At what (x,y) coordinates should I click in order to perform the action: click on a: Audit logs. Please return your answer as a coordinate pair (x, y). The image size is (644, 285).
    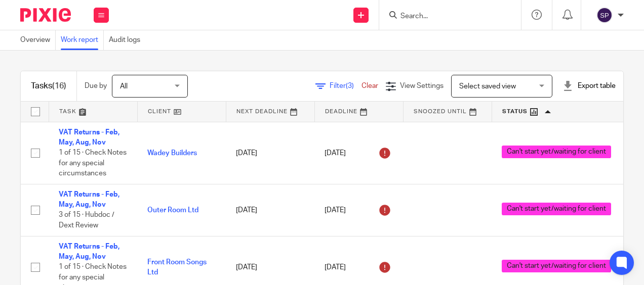
    Looking at the image, I should click on (127, 40).